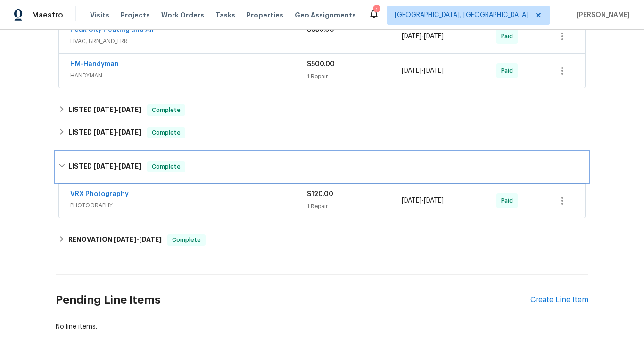 This screenshot has height=341, width=644. I want to click on span: PHOTOGRAPHY, so click(189, 206).